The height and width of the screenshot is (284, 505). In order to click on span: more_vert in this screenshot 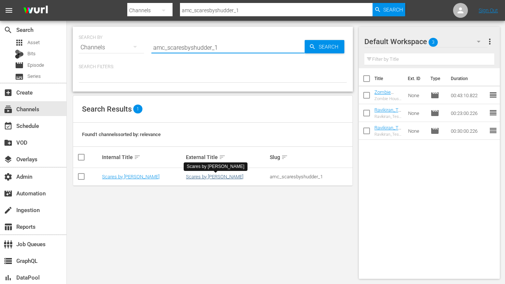, I will do `click(490, 42)`.